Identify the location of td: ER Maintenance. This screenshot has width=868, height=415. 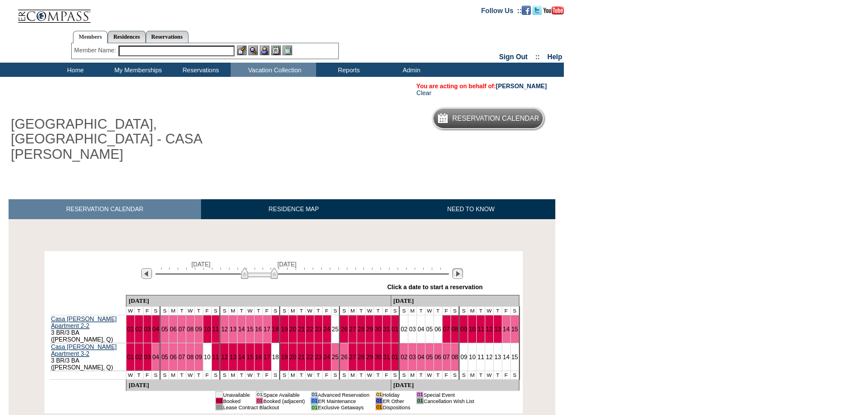
(344, 401).